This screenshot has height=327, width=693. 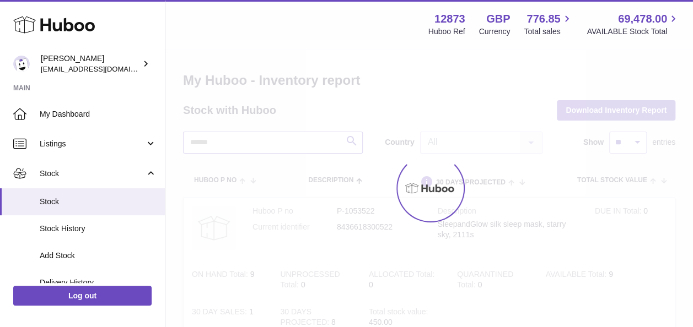 I want to click on strong: 12873, so click(x=450, y=19).